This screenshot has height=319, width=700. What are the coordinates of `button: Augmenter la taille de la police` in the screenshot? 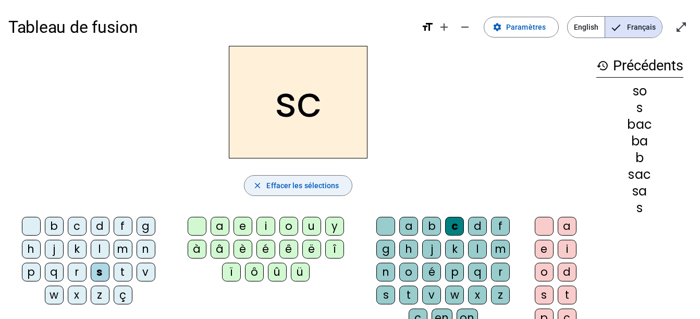 It's located at (444, 27).